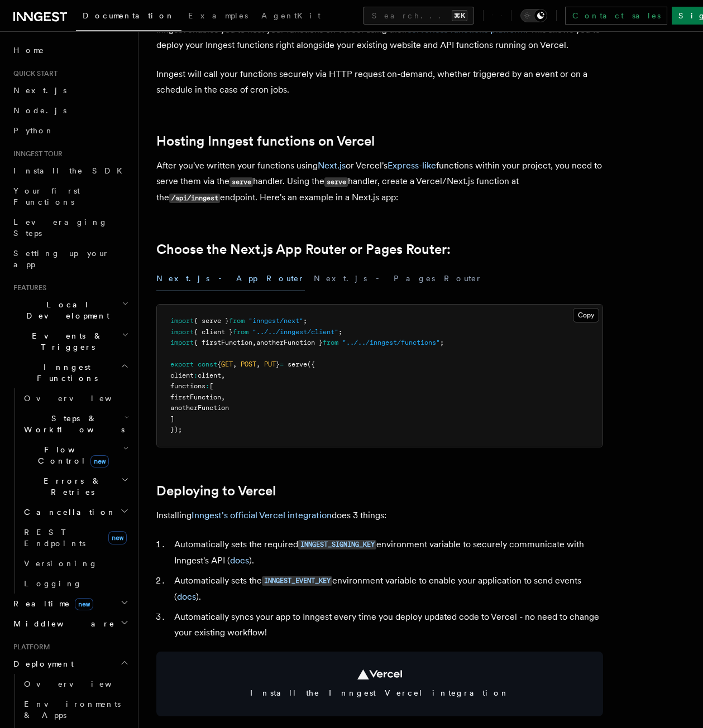 The width and height of the screenshot is (703, 728). I want to click on button: Middleware, so click(70, 624).